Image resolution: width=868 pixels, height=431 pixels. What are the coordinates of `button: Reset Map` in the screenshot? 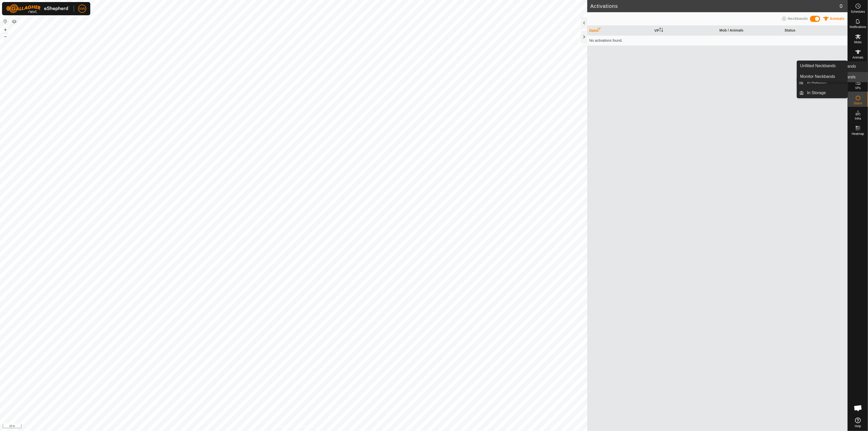 It's located at (5, 21).